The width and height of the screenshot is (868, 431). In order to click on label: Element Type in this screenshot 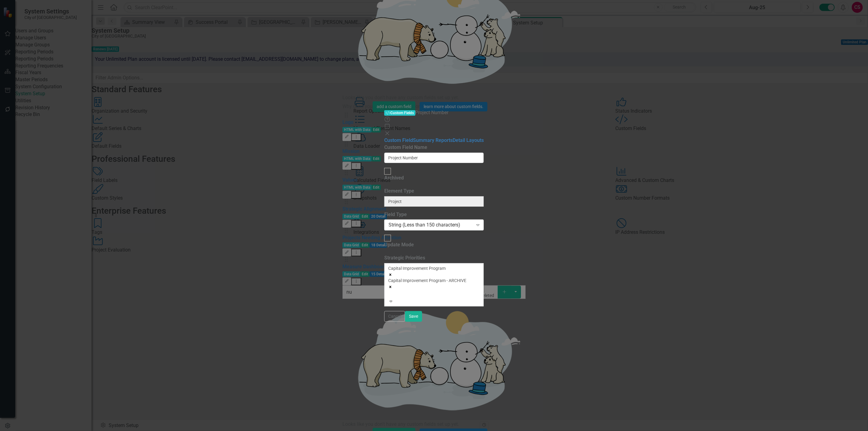, I will do `click(434, 191)`.